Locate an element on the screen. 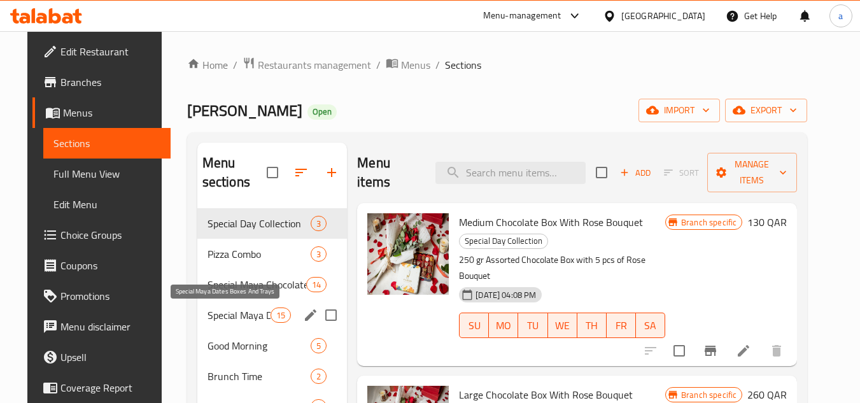 This screenshot has height=403, width=860. button: Branch-specific-item is located at coordinates (711, 351).